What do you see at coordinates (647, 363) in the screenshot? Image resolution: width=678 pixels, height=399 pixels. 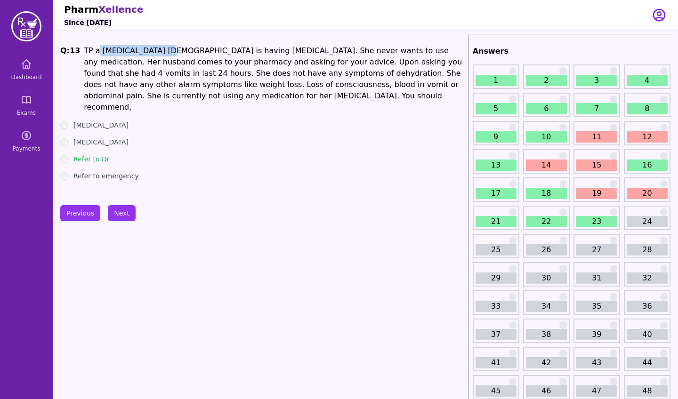 I see `a: 44` at bounding box center [647, 363].